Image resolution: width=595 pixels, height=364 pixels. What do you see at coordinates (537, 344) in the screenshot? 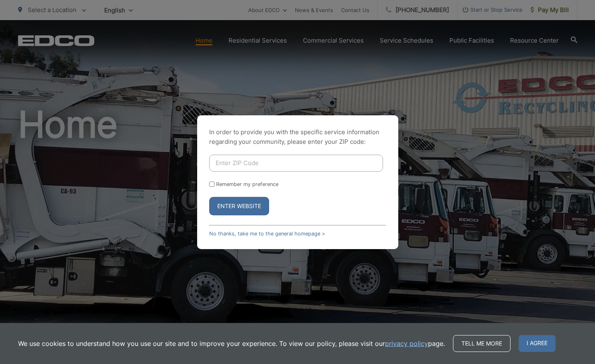
I see `span: I agree` at bounding box center [537, 344].